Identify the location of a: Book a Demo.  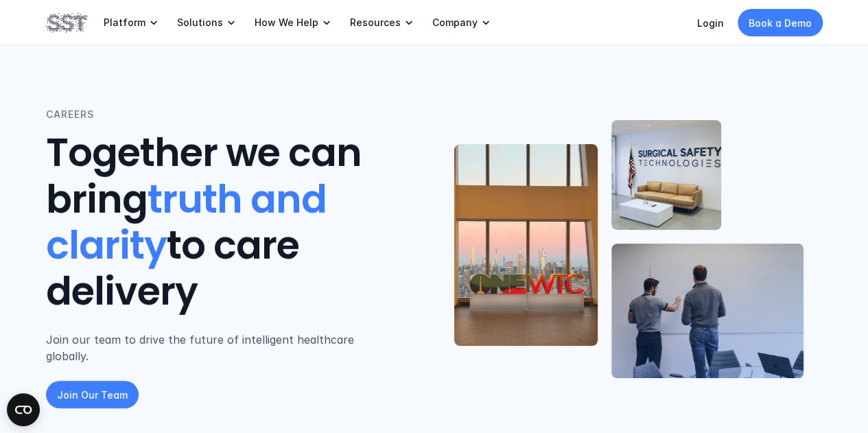
(780, 23).